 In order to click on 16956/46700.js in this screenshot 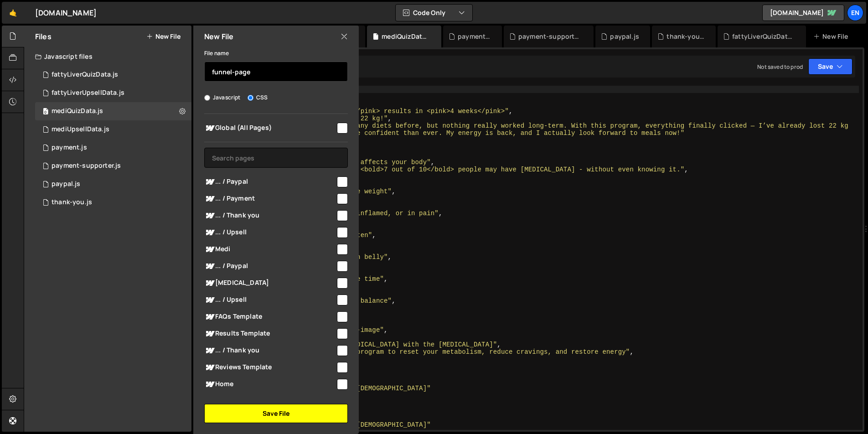, I will do `click(113, 111)`.